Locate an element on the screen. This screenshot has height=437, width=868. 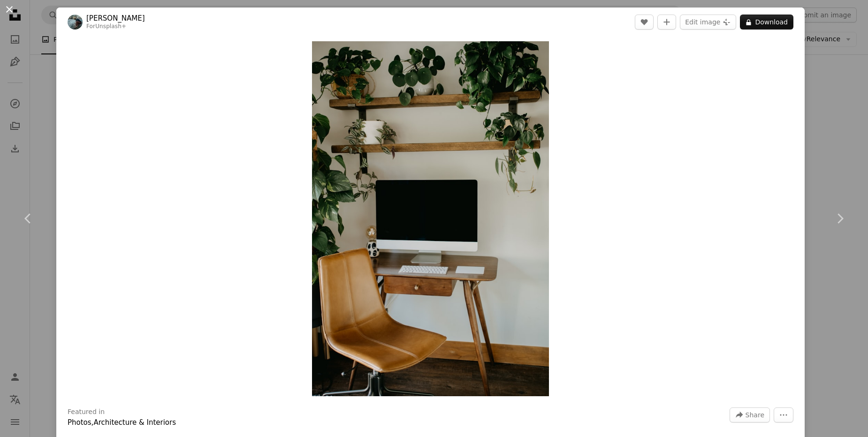
a: Go to Annie Spratt's profile is located at coordinates (75, 22).